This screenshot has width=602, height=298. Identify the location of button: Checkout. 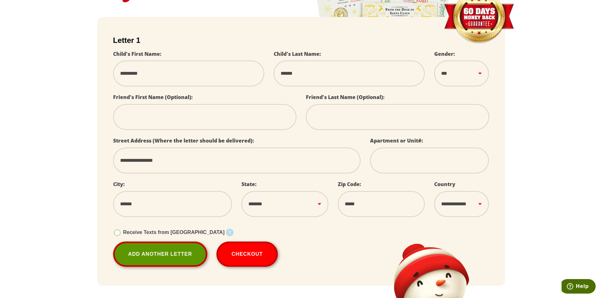
(247, 255).